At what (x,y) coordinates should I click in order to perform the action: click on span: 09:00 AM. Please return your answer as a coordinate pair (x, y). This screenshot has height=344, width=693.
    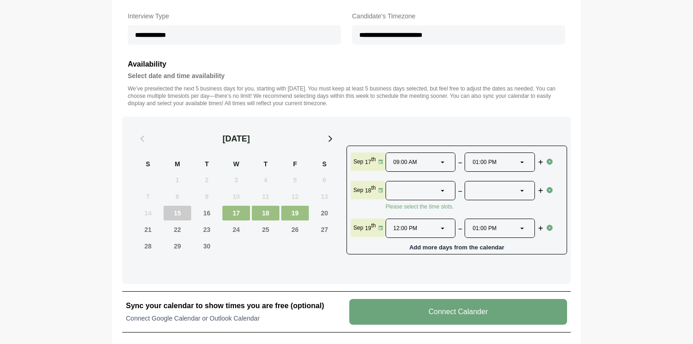
    Looking at the image, I should click on (405, 162).